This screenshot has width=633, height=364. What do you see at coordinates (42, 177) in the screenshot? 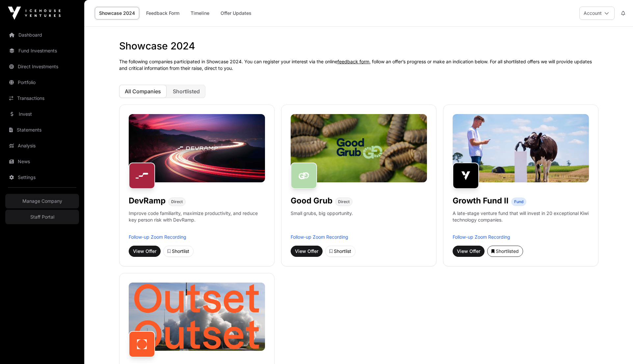
I see `a: Settings` at bounding box center [42, 177].